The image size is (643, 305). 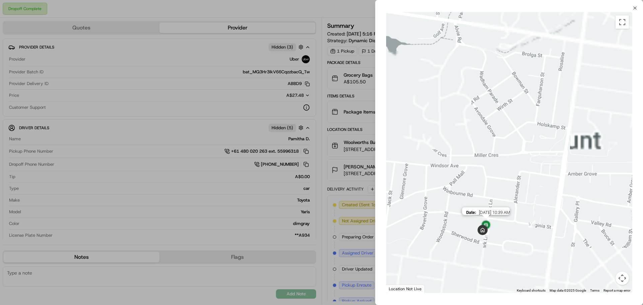 I want to click on span: Date :, so click(x=471, y=212).